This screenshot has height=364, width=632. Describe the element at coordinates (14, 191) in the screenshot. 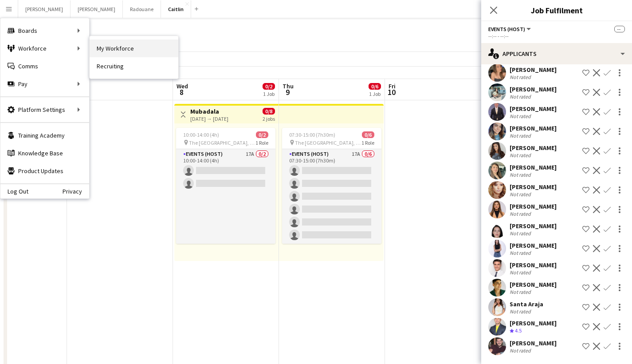

I see `a: Log Out` at that location.